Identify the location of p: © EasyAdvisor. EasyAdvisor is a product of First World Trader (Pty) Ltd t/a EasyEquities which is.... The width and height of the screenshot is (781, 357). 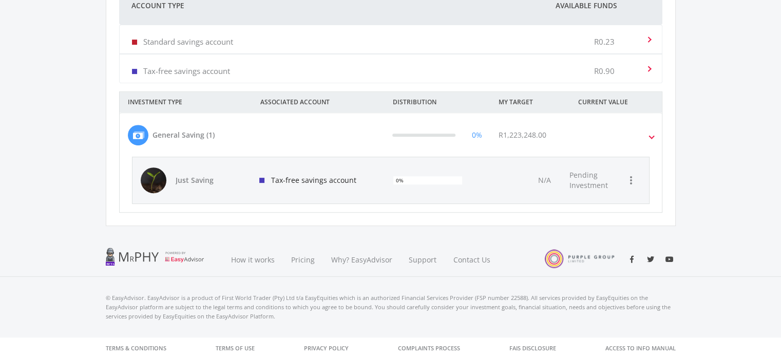
(391, 307).